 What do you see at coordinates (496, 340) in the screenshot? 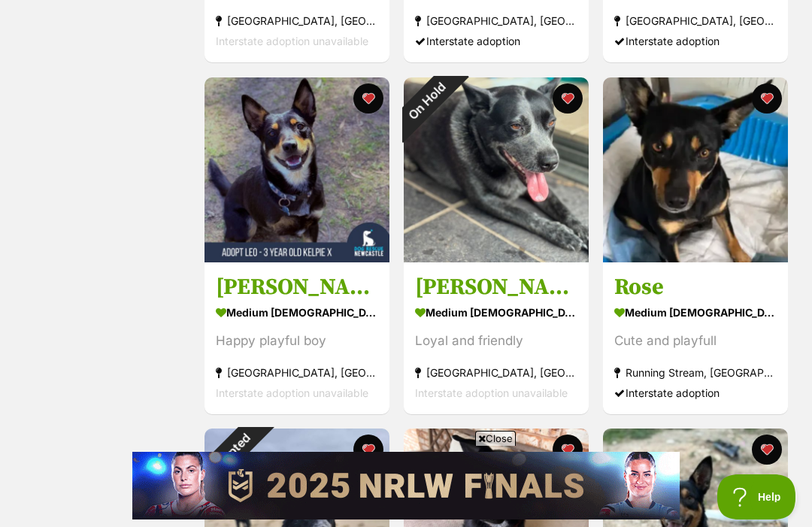
I see `div: Loyal and friendly` at bounding box center [496, 340].